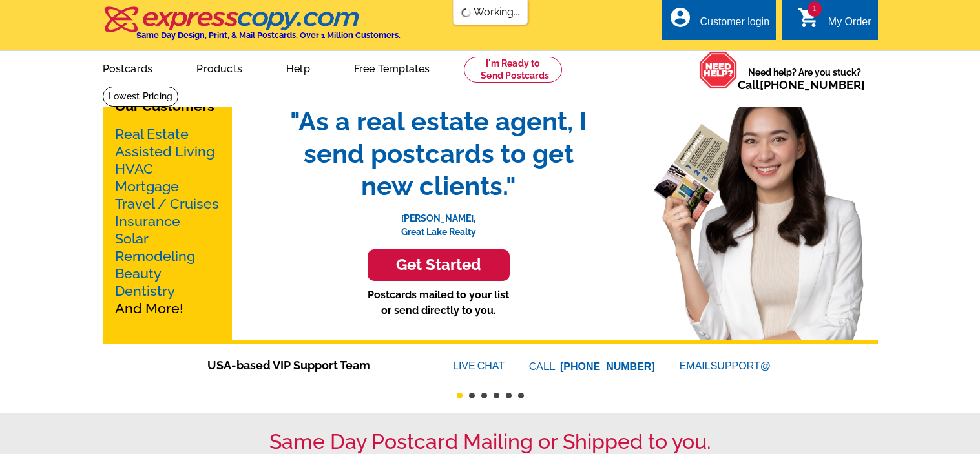 The width and height of the screenshot is (980, 454). Describe the element at coordinates (471, 395) in the screenshot. I see `button: 2 of 6` at that location.